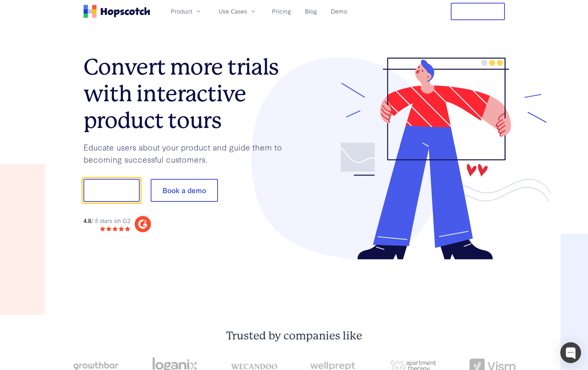  What do you see at coordinates (189, 153) in the screenshot?
I see `p: Educate users about your product and guide them to becoming successful customers.` at bounding box center [189, 153].